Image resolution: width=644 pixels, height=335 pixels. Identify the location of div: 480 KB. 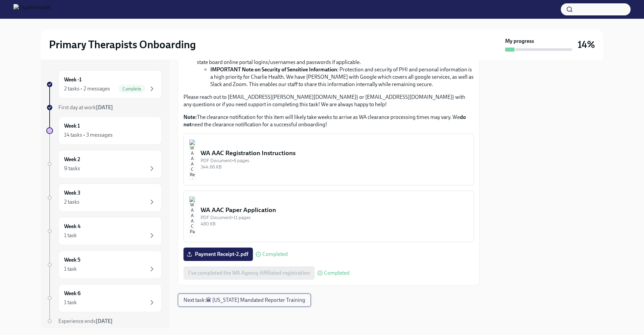
(334, 224).